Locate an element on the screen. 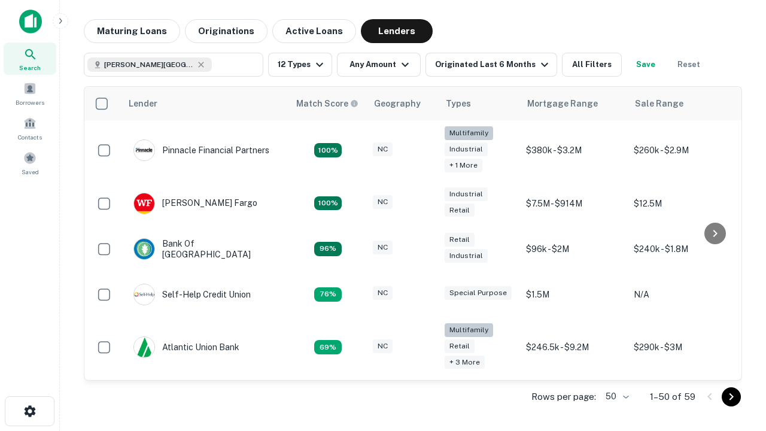 The image size is (766, 431). button: Save your search to get updates of matches that match your search criteria. is located at coordinates (645, 65).